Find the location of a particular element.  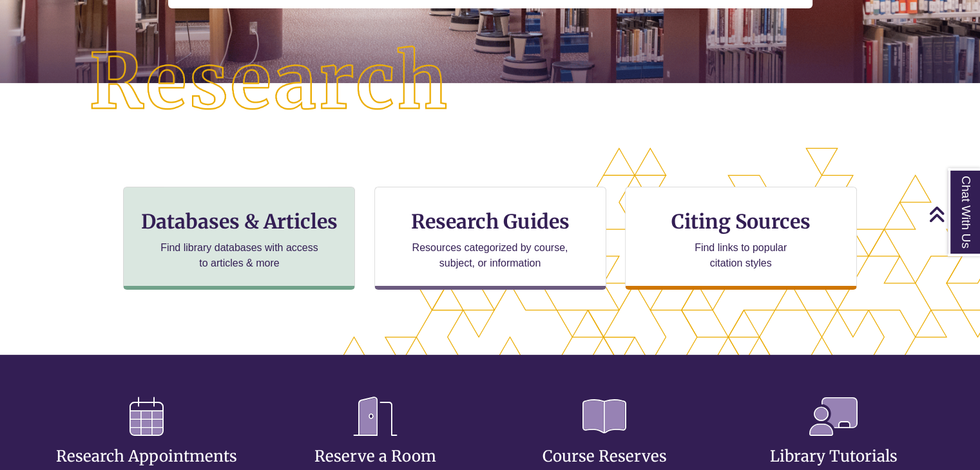

a: Research Appointments is located at coordinates (146, 440).